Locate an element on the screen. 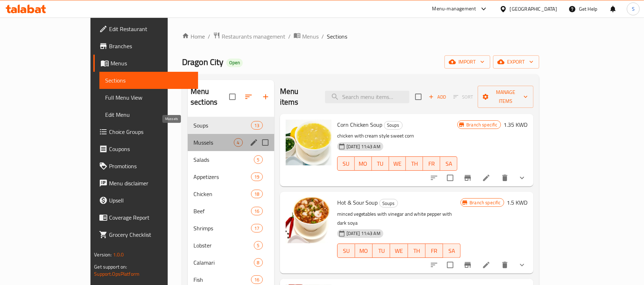 The height and width of the screenshot is (285, 644). div: Soups13 is located at coordinates (231, 125).